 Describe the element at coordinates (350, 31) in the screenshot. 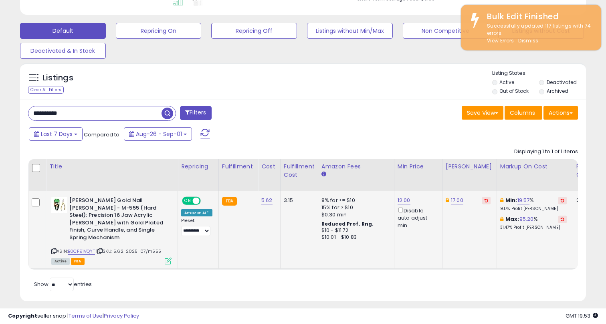

I see `button: Listings without Min/Max` at that location.